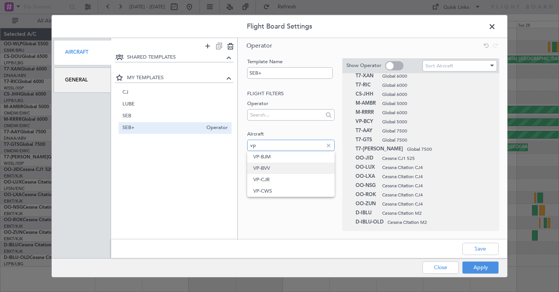 The width and height of the screenshot is (559, 292). I want to click on span: VP-CWS, so click(291, 191).